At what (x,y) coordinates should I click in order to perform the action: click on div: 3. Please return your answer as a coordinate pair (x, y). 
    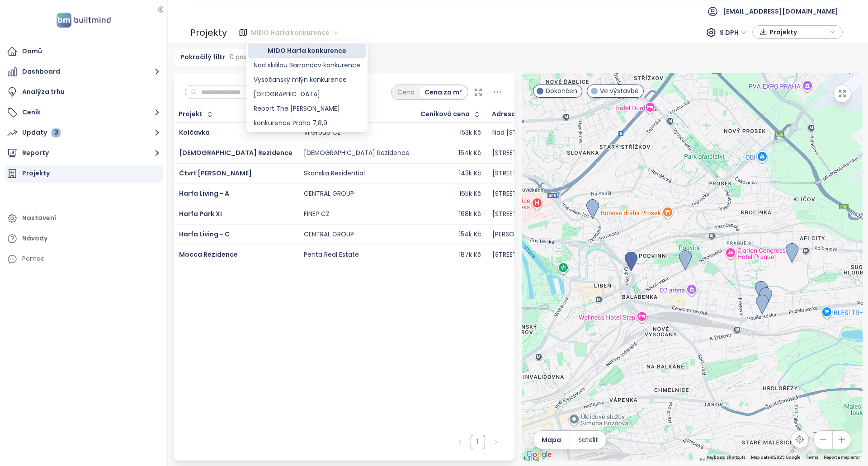
    Looking at the image, I should click on (56, 133).